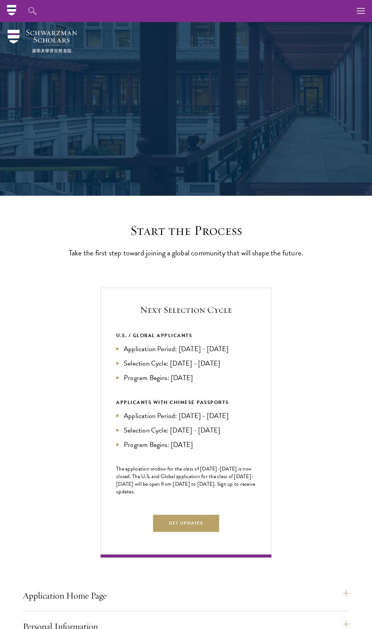 This screenshot has height=629, width=372. I want to click on h2: Start the Process, so click(186, 230).